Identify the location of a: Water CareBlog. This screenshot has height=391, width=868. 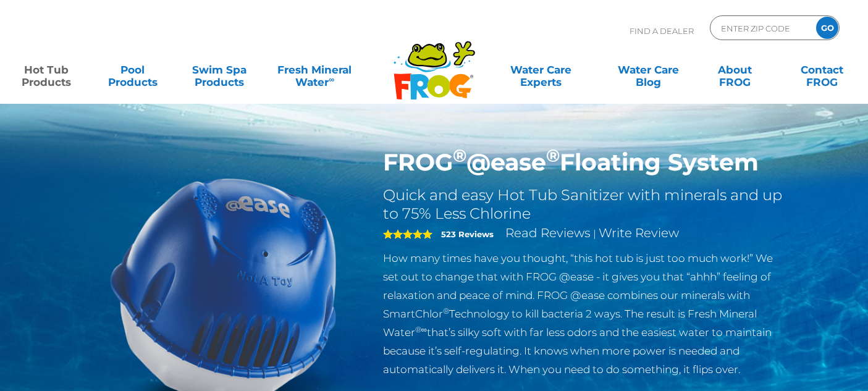
(648, 70).